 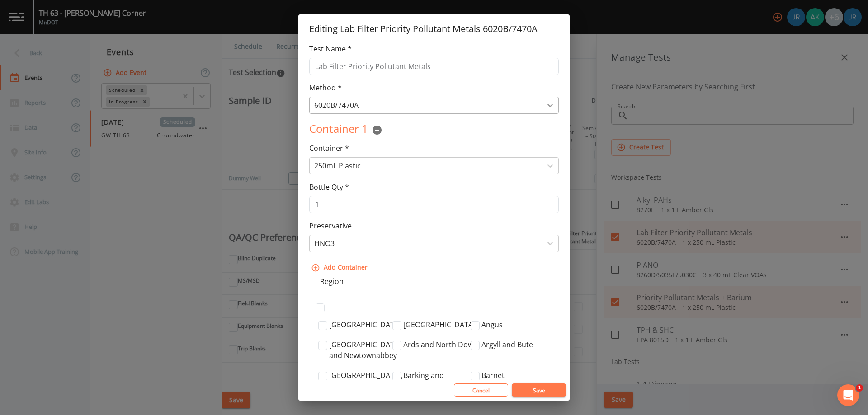 I want to click on label: Method *, so click(x=326, y=87).